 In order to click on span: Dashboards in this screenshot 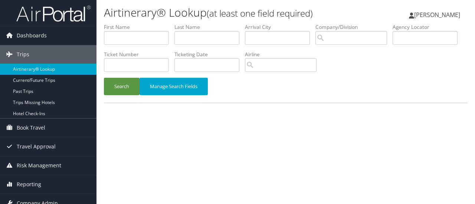, I will do `click(32, 36)`.